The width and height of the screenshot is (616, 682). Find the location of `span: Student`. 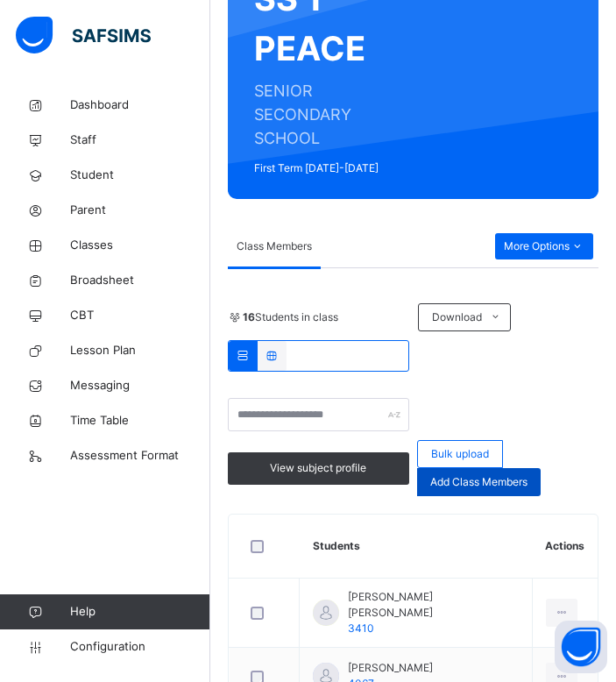

span: Student is located at coordinates (140, 176).